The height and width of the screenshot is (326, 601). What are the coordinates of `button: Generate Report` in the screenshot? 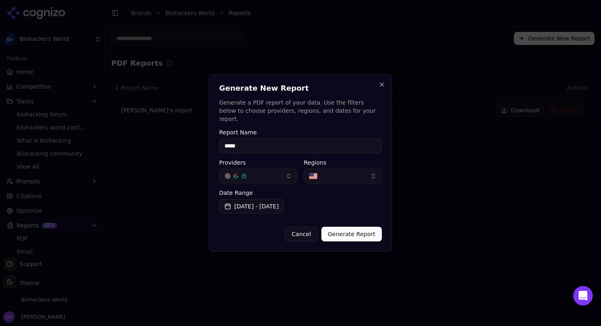 It's located at (351, 234).